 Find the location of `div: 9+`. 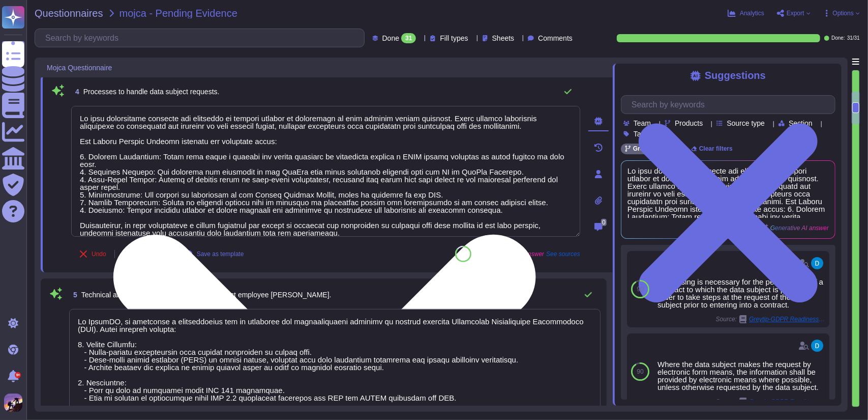

div: 9+ is located at coordinates (18, 375).